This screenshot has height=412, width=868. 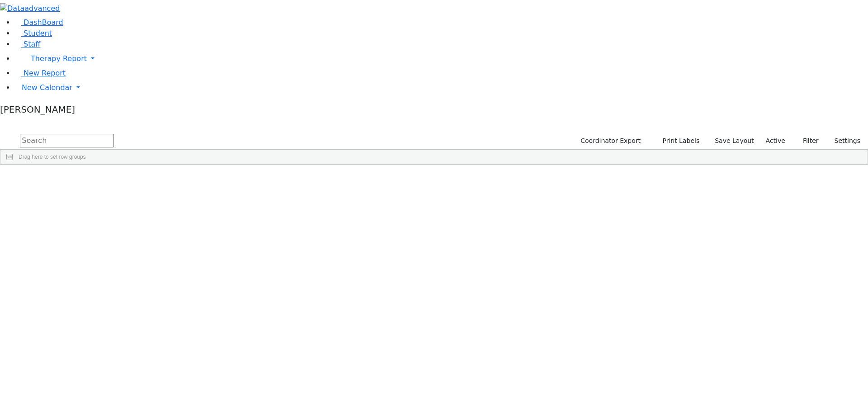 I want to click on input: Search, so click(x=67, y=141).